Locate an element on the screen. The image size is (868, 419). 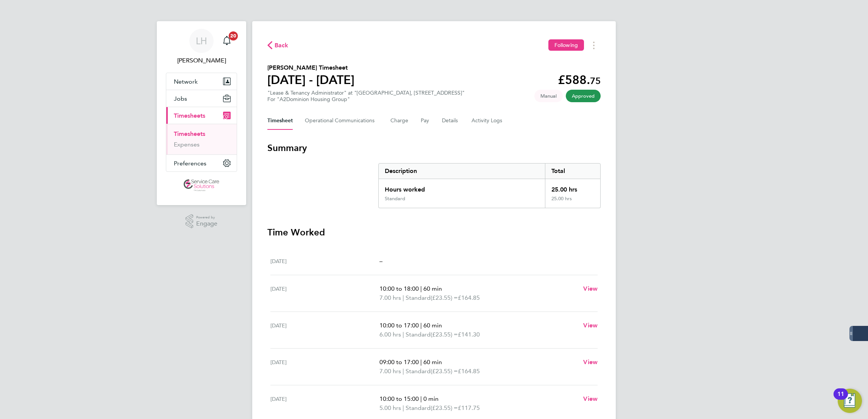
span: 20 is located at coordinates (233, 36).